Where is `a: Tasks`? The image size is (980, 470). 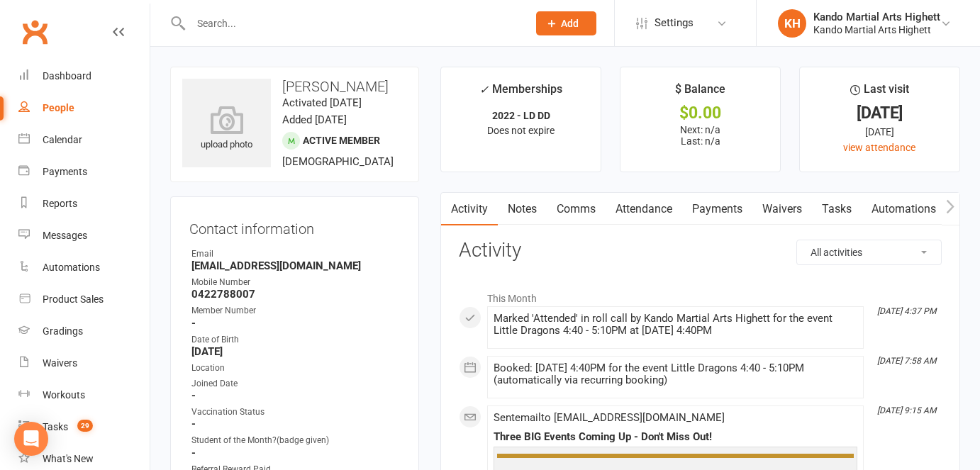
a: Tasks is located at coordinates (836, 209).